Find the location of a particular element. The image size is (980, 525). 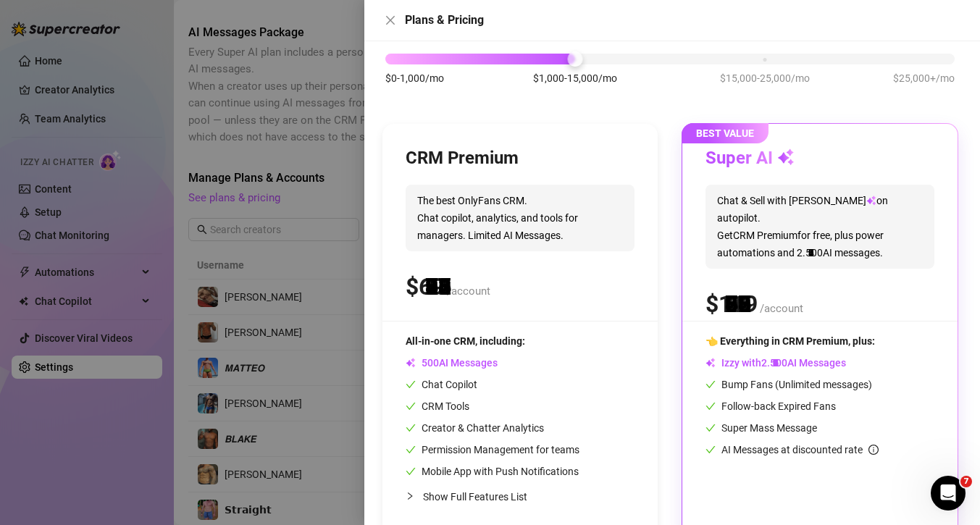

h3: Super AI is located at coordinates (750, 159).